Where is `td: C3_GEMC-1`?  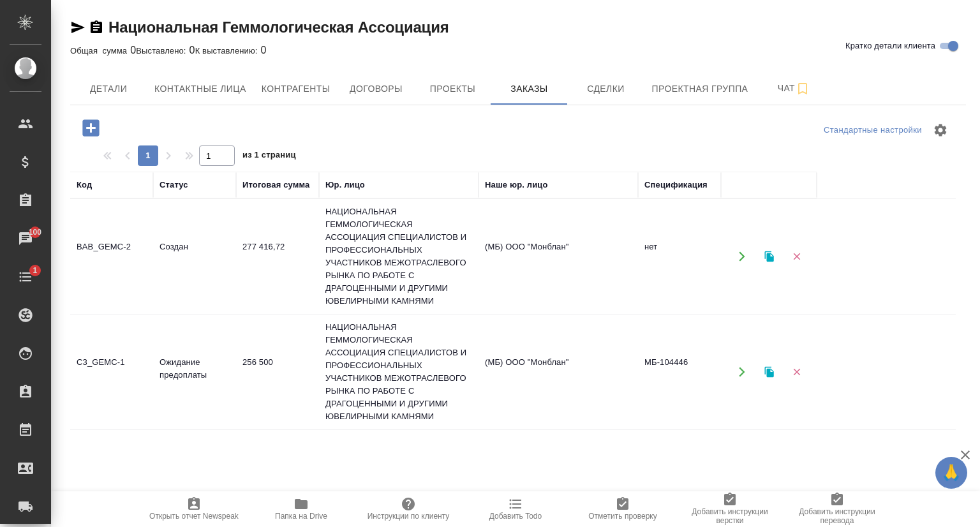
td: C3_GEMC-1 is located at coordinates (112, 372).